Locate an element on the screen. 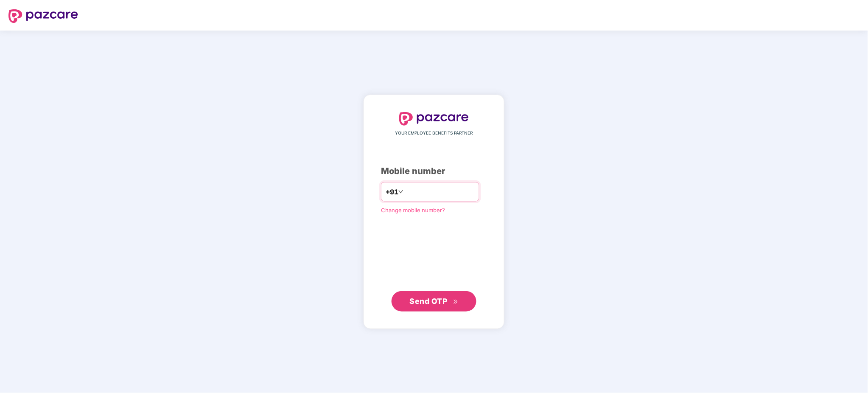  div: Mobile number is located at coordinates (434, 171).